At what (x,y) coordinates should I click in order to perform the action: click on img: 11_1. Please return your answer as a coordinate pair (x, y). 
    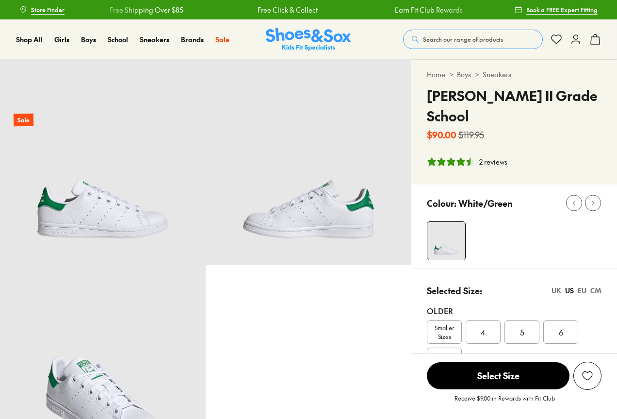
    Looking at the image, I should click on (446, 241).